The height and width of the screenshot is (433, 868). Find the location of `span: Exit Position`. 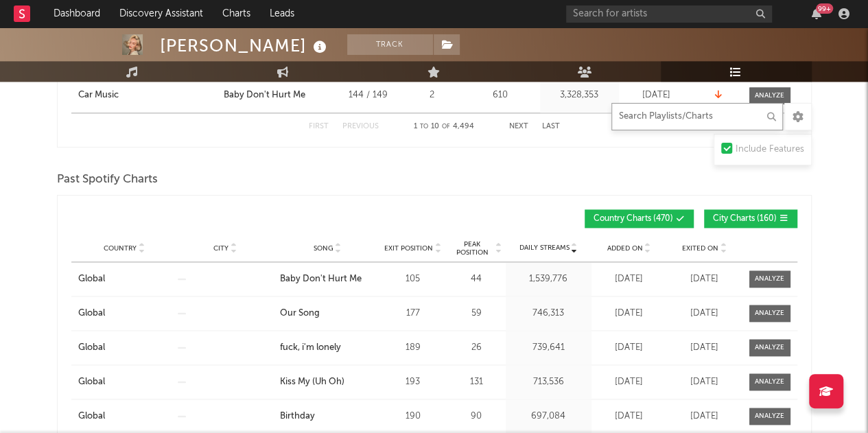

span: Exit Position is located at coordinates (409, 248).